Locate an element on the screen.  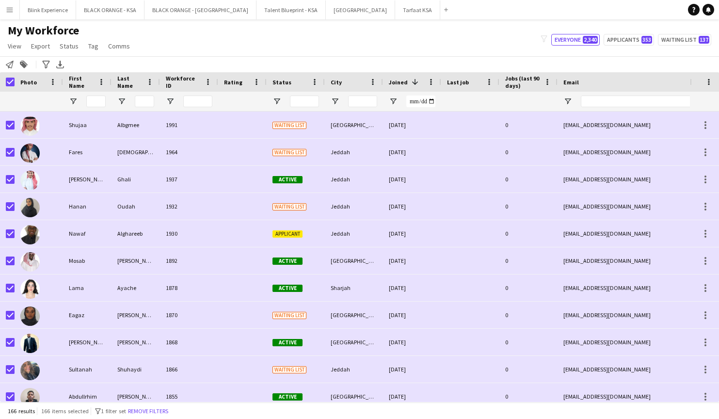
div: Nawaf is located at coordinates (87, 233).